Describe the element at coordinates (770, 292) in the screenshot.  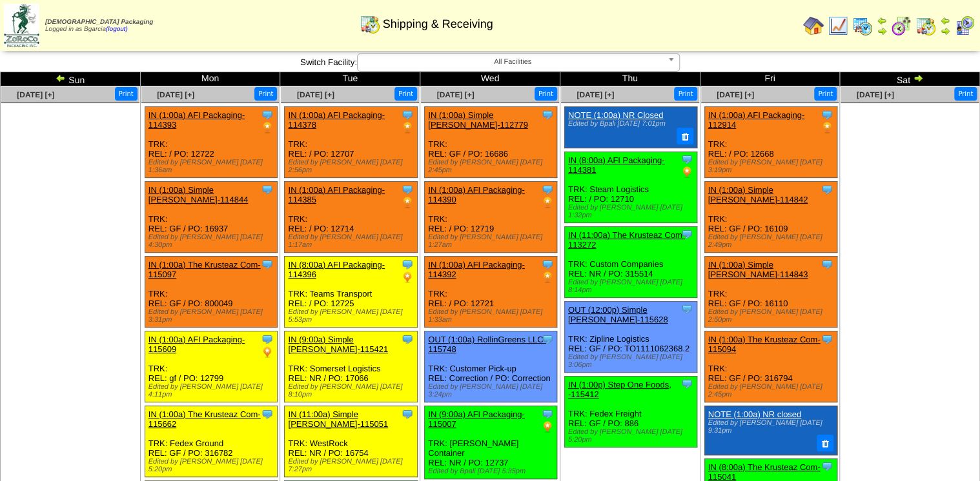
I see `div: TRK: REL: GF / PO: 16110` at that location.